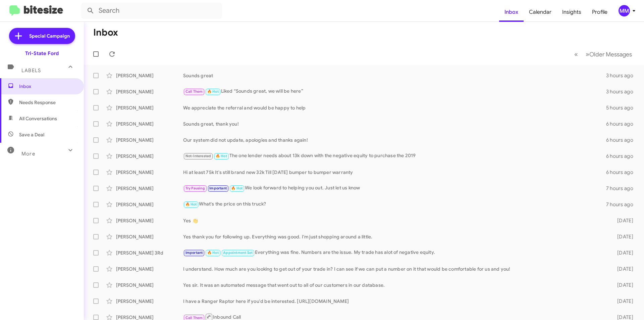  I want to click on span: Special Campaign, so click(50, 36).